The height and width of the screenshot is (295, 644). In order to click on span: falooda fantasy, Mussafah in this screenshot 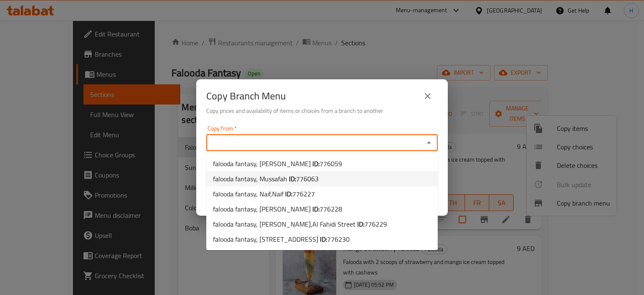, I will do `click(266, 179)`.